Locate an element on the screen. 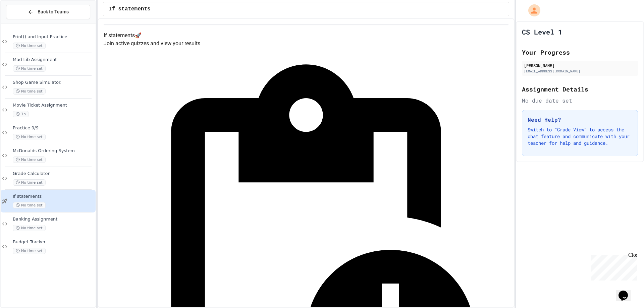 The width and height of the screenshot is (644, 308). span: Back to Teams is located at coordinates (53, 12).